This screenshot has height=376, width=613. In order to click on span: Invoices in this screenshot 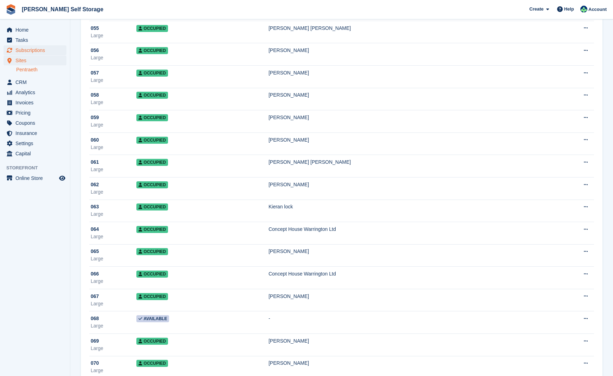, I will do `click(37, 103)`.